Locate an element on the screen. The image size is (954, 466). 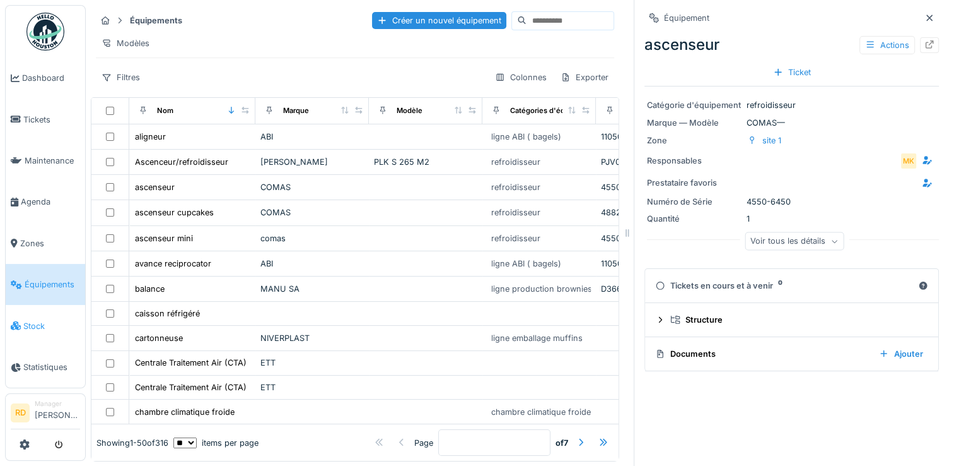
div: 1 is located at coordinates (792, 218).